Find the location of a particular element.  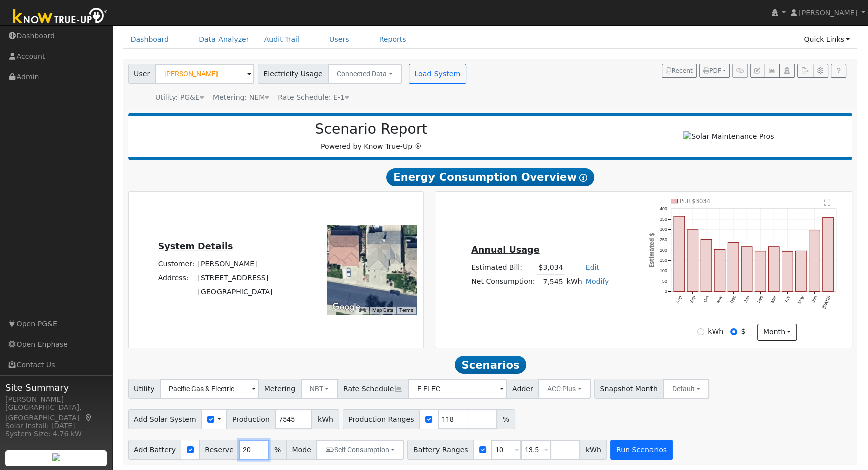

td: Address: is located at coordinates (176, 278).